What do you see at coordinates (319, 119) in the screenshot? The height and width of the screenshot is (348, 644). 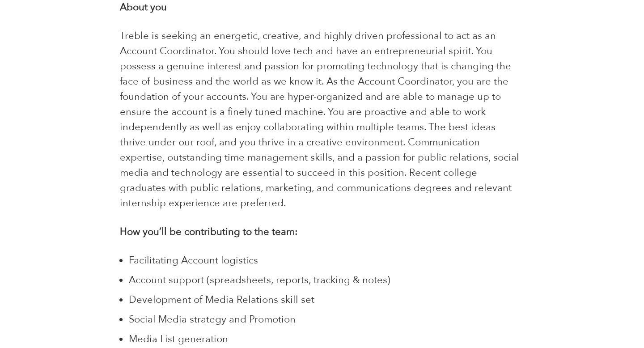 I see `span: Treble is seeking an energetic, creative, and highly driven professional to act as an Account Coo...` at bounding box center [319, 119].